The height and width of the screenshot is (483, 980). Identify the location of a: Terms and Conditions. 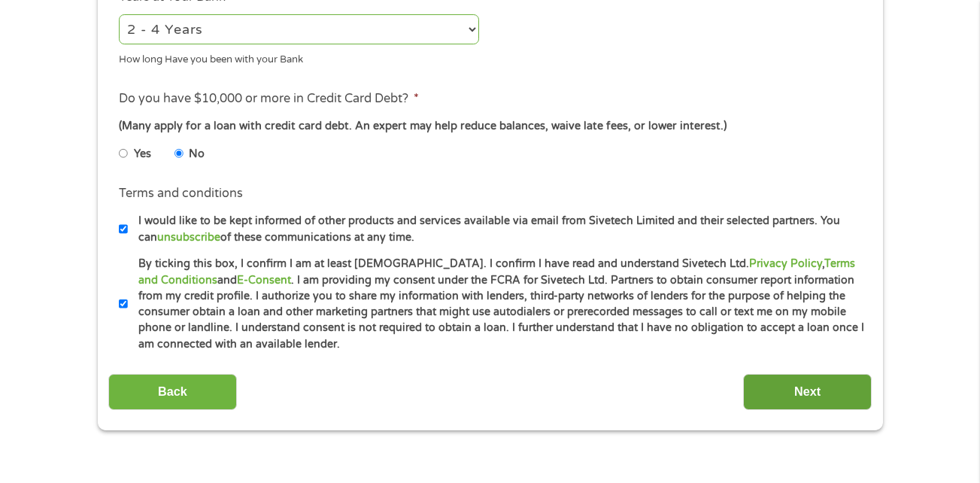
(496, 271).